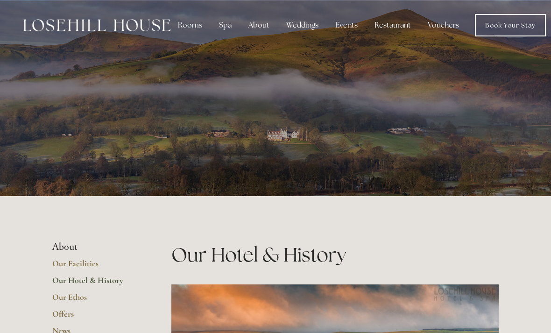  Describe the element at coordinates (302, 25) in the screenshot. I see `div: Weddings` at that location.